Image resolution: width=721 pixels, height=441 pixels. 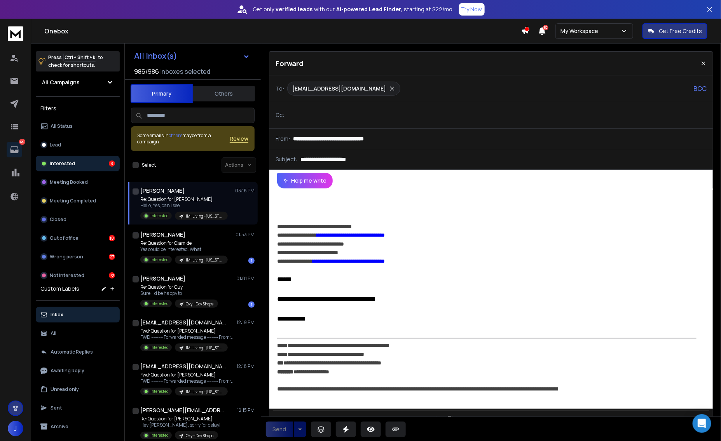 What do you see at coordinates (453, 420) in the screenshot?
I see `button: Signature` at bounding box center [453, 420].